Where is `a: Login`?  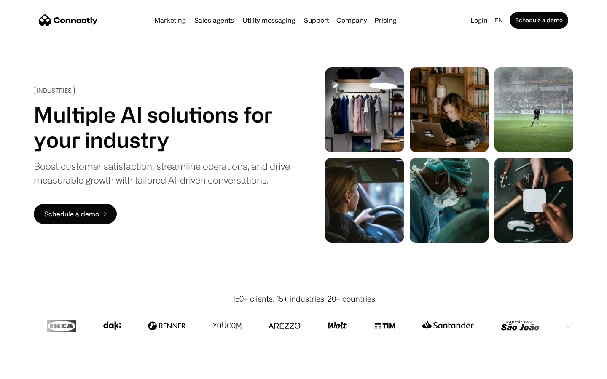
a: Login is located at coordinates (479, 20).